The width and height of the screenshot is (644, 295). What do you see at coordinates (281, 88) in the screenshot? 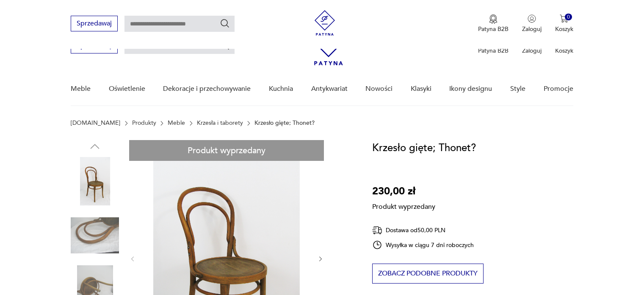
I see `a: Kuchnia` at bounding box center [281, 88].